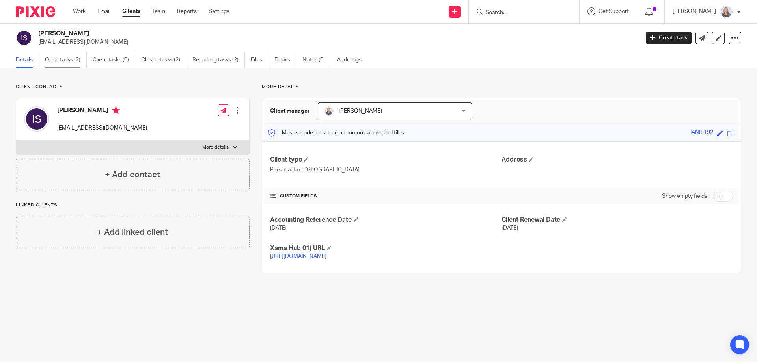  I want to click on a: Audit logs, so click(352, 60).